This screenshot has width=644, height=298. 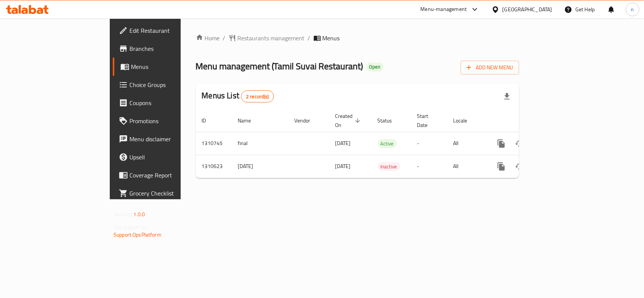 What do you see at coordinates (250, 120) in the screenshot?
I see `span: Name` at bounding box center [250, 120].